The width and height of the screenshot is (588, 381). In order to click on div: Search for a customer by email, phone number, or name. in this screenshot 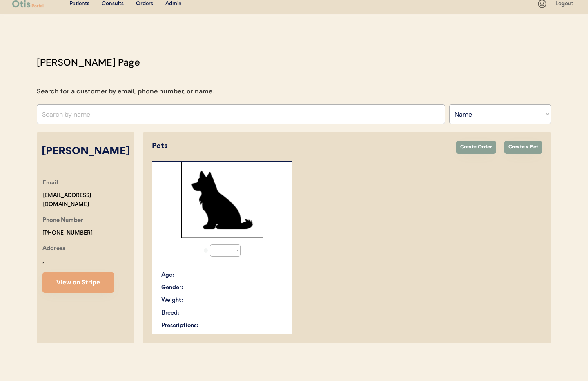, I will do `click(125, 91)`.